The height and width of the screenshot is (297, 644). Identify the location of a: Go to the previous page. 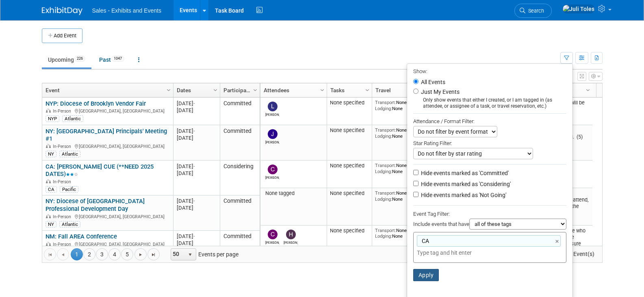
(63, 254).